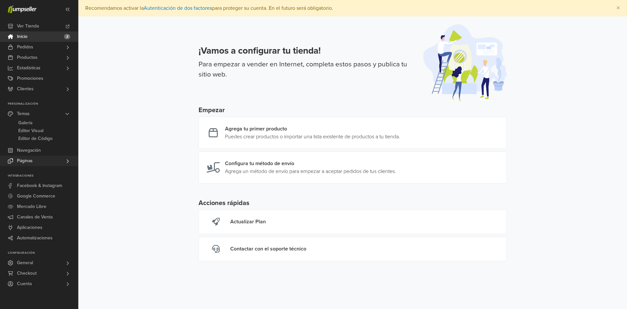 The image size is (627, 309). Describe the element at coordinates (307, 51) in the screenshot. I see `h3: ¡Vamos a configurar tu tienda!` at that location.